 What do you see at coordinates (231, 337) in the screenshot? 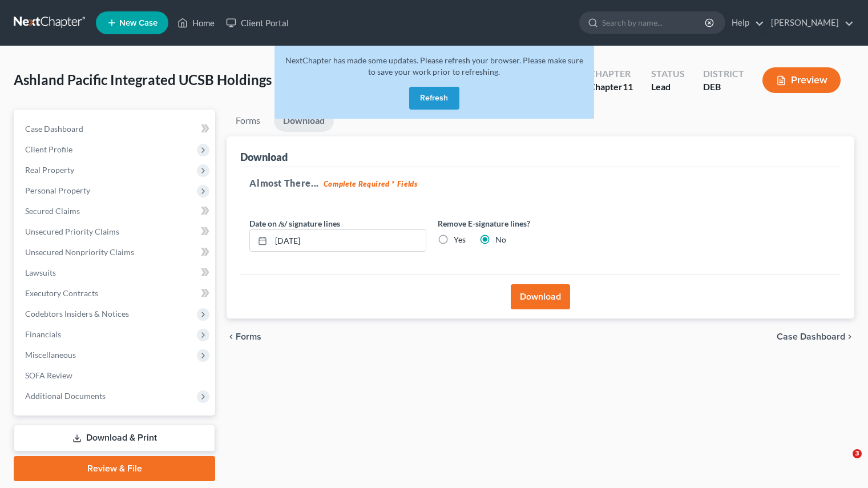
I see `i: chevron_left` at bounding box center [231, 337].